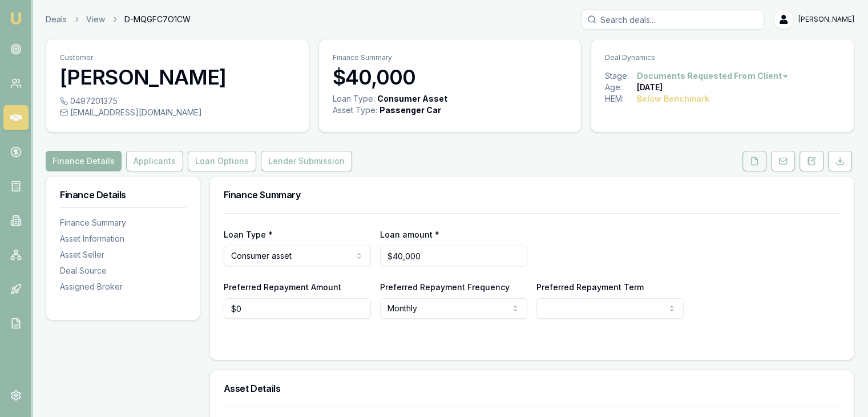  I want to click on div: Asset Seller, so click(123, 254).